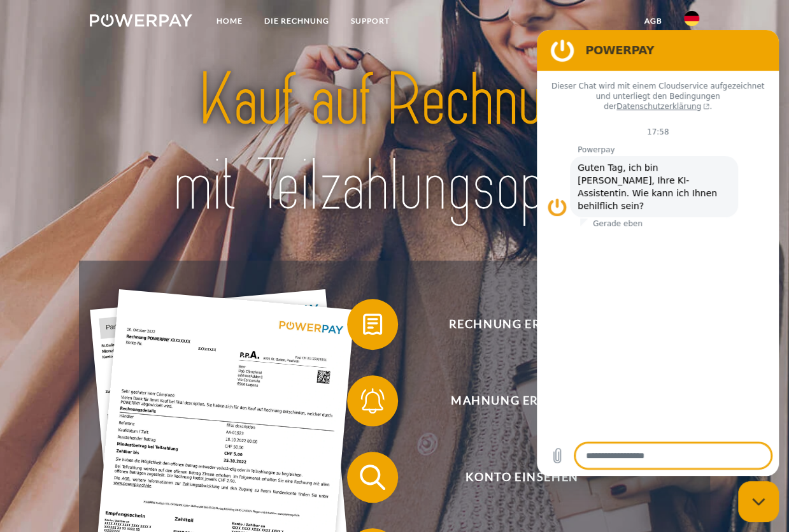  Describe the element at coordinates (513, 324) in the screenshot. I see `button: Rechnung erhalten?` at that location.